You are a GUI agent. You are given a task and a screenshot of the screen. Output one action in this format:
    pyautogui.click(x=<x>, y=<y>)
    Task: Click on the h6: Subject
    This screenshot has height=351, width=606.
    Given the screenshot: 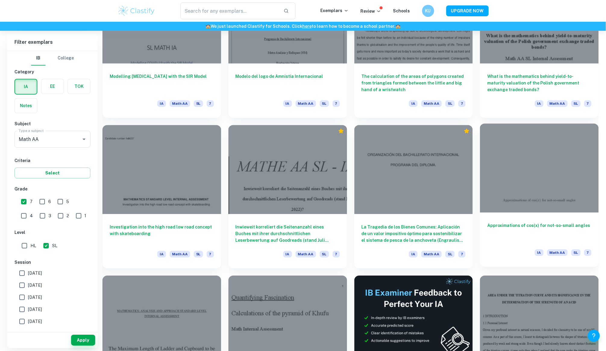 What is the action you would take?
    pyautogui.click(x=52, y=124)
    